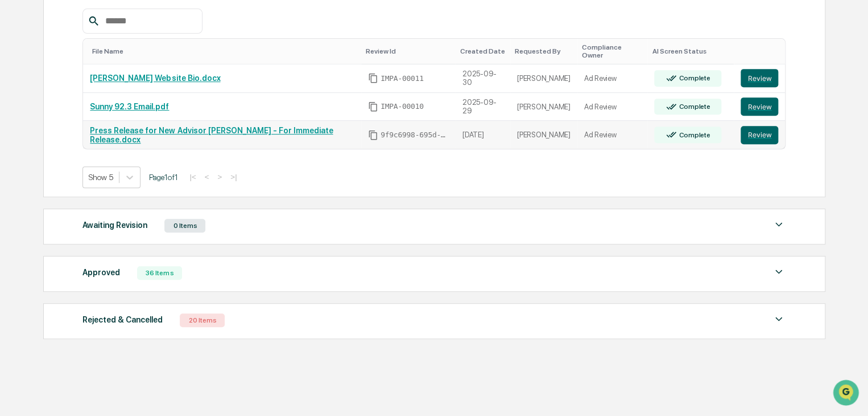 This screenshot has width=868, height=416. What do you see at coordinates (201, 97) in the screenshot?
I see `button: Start new chat` at bounding box center [201, 97].